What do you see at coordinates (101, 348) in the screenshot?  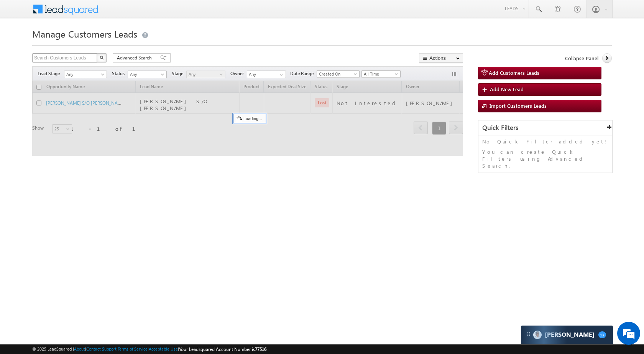 I see `a: Contact Support` at bounding box center [101, 348].